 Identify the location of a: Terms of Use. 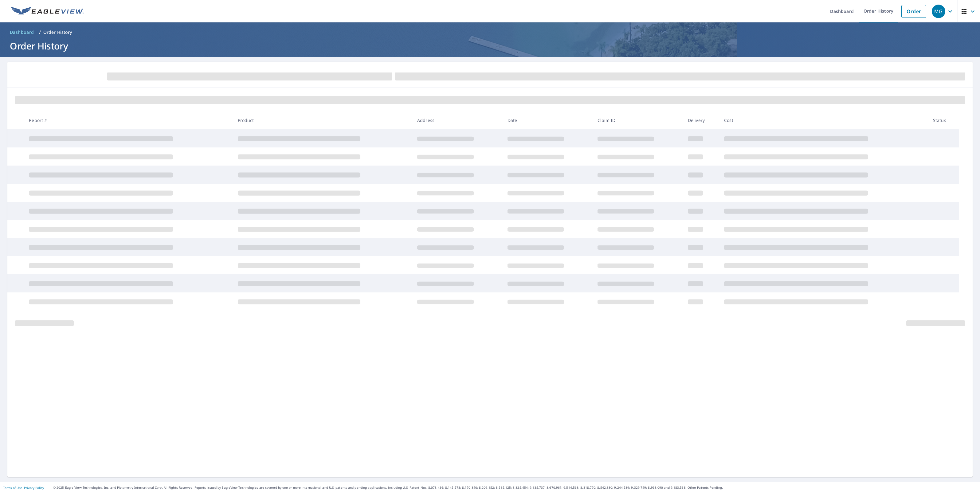
(13, 488).